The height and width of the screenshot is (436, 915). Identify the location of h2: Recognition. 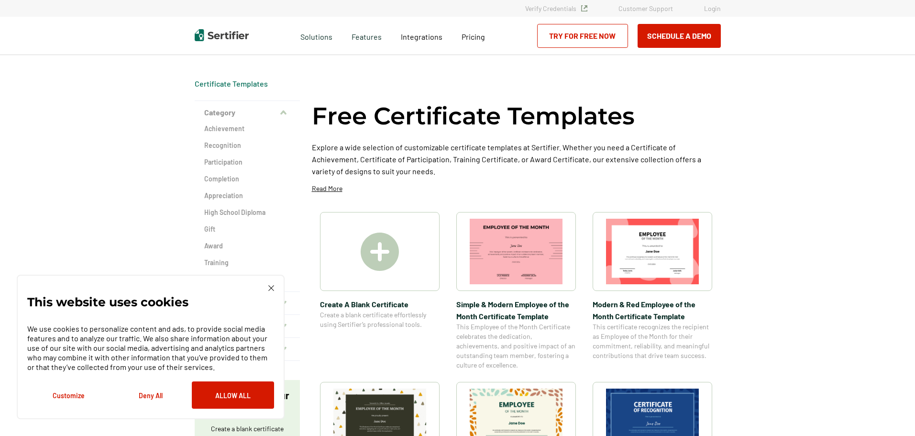
(247, 145).